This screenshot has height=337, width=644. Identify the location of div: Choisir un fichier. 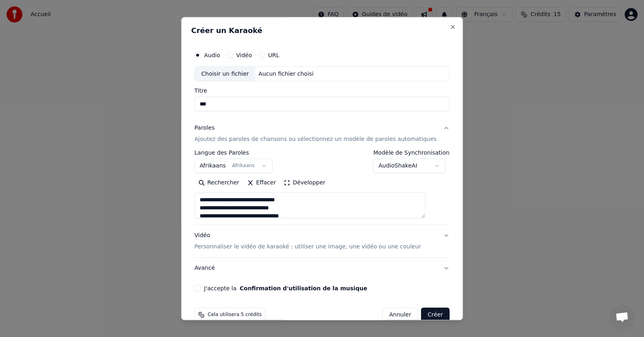
(225, 74).